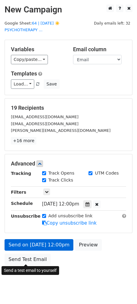 The height and width of the screenshot is (304, 137). What do you see at coordinates (22, 203) in the screenshot?
I see `strong: Schedule` at bounding box center [22, 203].